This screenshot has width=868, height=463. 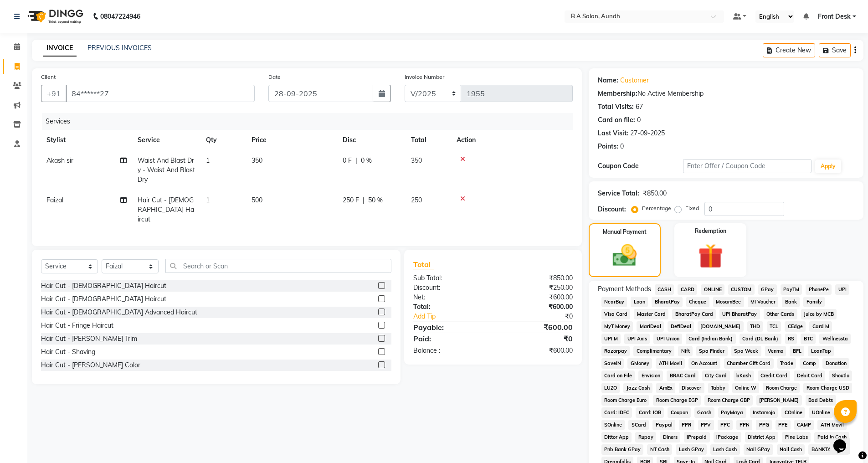 What do you see at coordinates (279, 266) in the screenshot?
I see `input: Search or Scan` at bounding box center [279, 266].